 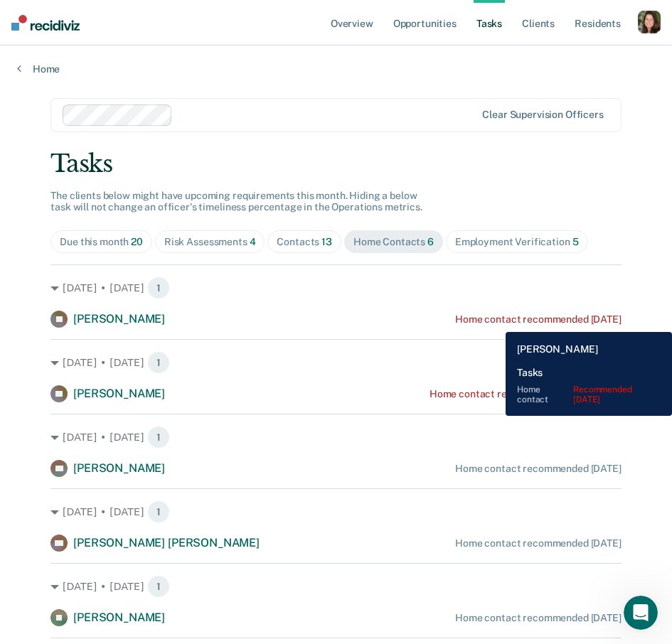 What do you see at coordinates (393, 242) in the screenshot?
I see `div: Home Contacts` at bounding box center [393, 242].